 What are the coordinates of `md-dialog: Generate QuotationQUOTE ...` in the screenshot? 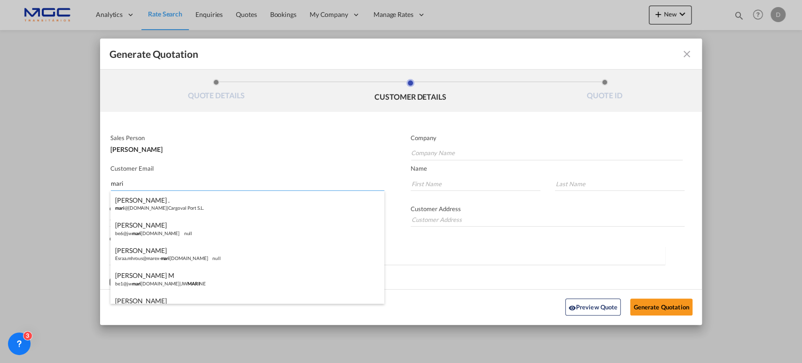 It's located at (401, 181).